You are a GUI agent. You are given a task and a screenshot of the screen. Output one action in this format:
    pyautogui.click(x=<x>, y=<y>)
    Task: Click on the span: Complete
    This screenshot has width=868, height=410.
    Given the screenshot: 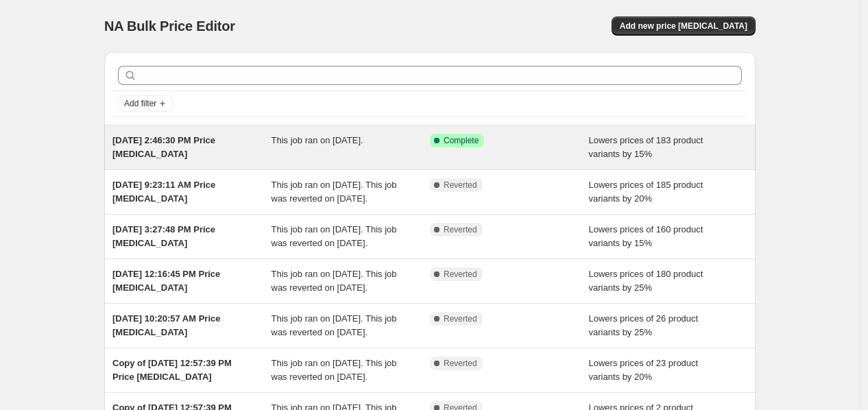 What is the action you would take?
    pyautogui.click(x=461, y=141)
    